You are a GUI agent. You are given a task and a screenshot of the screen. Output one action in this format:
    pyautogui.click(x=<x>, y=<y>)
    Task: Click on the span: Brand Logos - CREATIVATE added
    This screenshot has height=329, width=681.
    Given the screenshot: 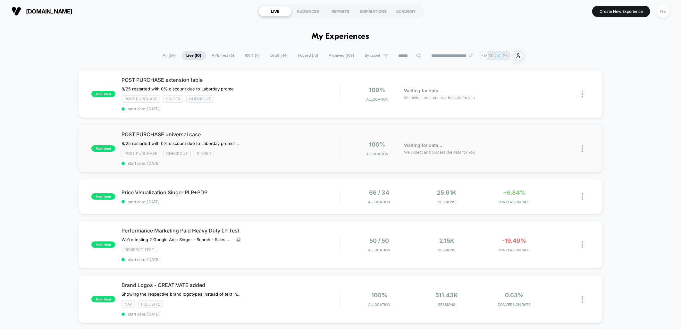 What is the action you would take?
    pyautogui.click(x=231, y=285)
    